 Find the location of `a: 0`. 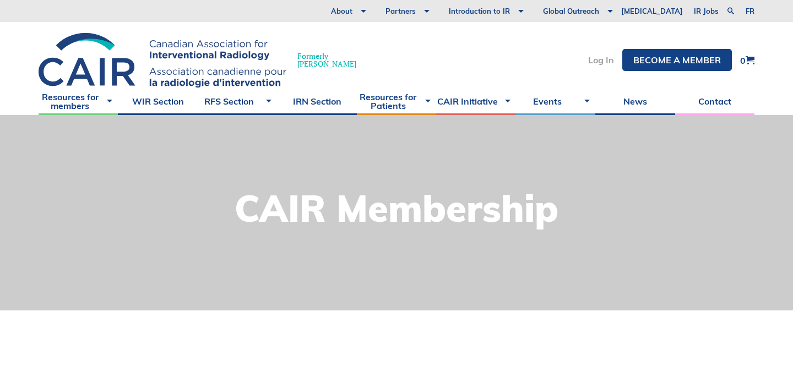

a: 0 is located at coordinates (748, 60).